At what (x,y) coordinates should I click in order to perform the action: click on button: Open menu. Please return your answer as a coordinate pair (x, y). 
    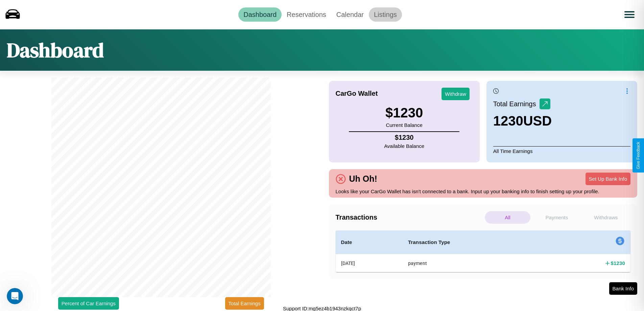
    Looking at the image, I should click on (629, 15).